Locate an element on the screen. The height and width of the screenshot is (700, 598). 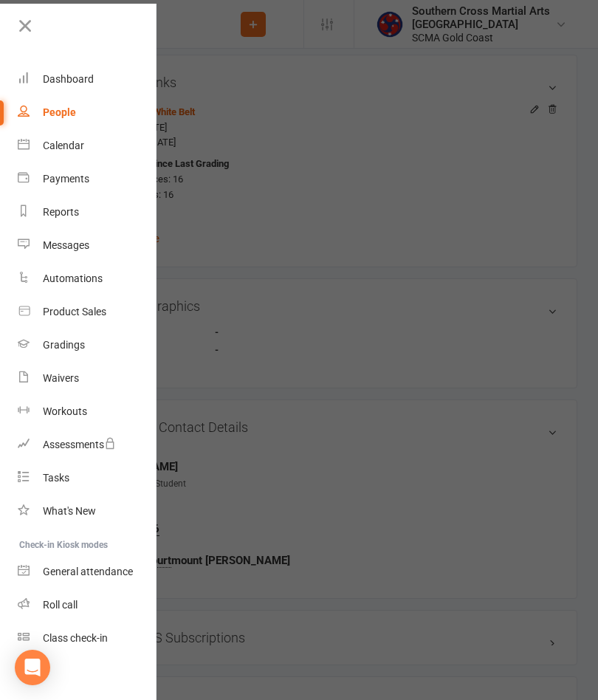
div: Open Intercom Messenger is located at coordinates (33, 668).